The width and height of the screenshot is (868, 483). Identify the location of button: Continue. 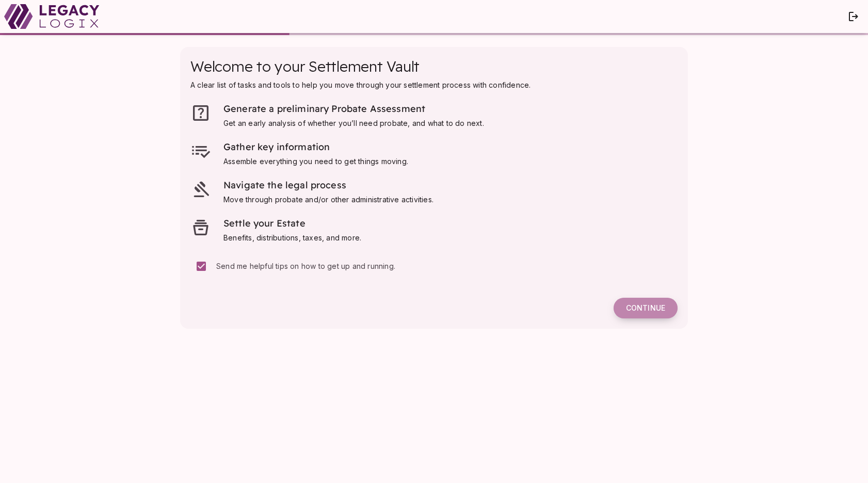
(646, 308).